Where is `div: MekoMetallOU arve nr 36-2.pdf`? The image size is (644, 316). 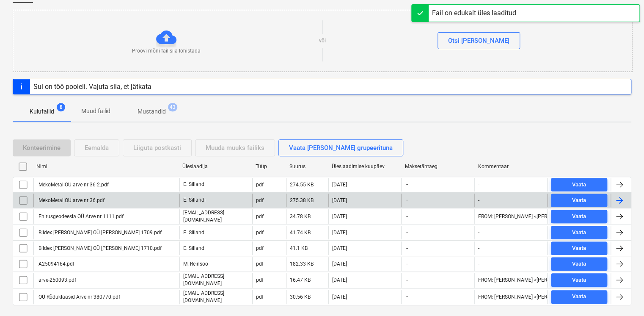
div: MekoMetallOU arve nr 36-2.pdf is located at coordinates (73, 185).